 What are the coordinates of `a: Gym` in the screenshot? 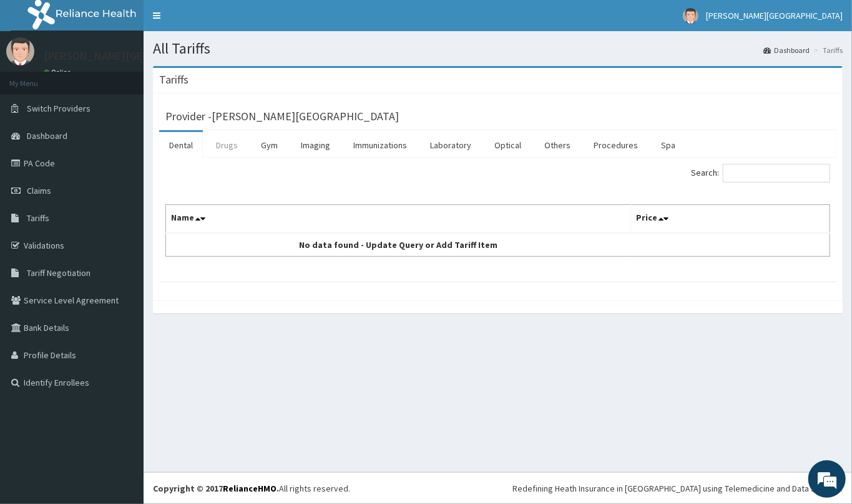 It's located at (269, 145).